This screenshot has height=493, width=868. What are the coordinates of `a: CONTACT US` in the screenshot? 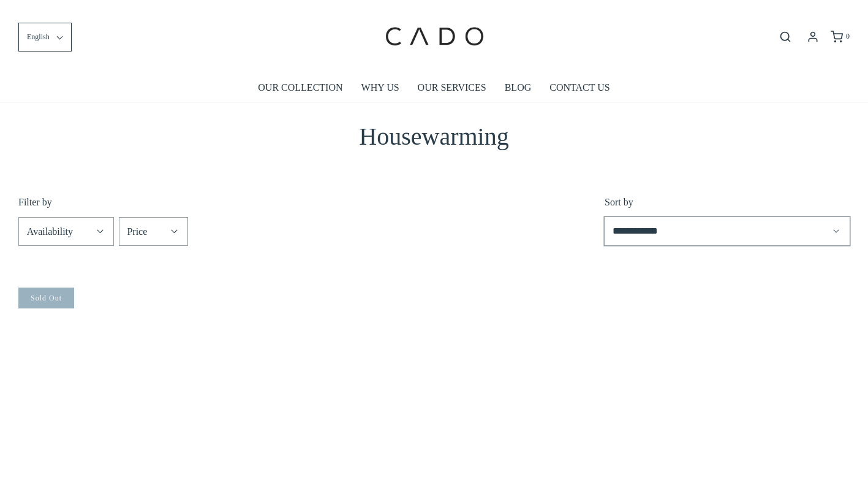 It's located at (580, 88).